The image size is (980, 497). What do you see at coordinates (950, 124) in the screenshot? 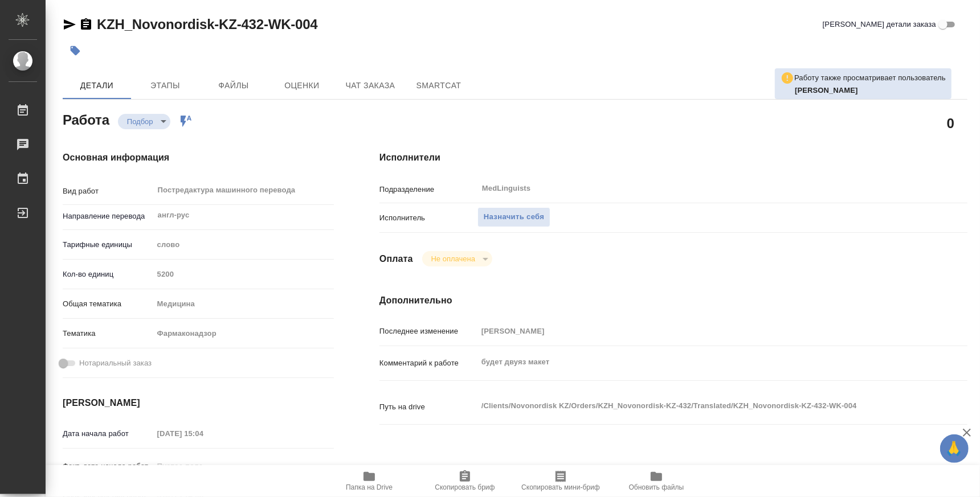
I see `h2: 0` at bounding box center [950, 124].